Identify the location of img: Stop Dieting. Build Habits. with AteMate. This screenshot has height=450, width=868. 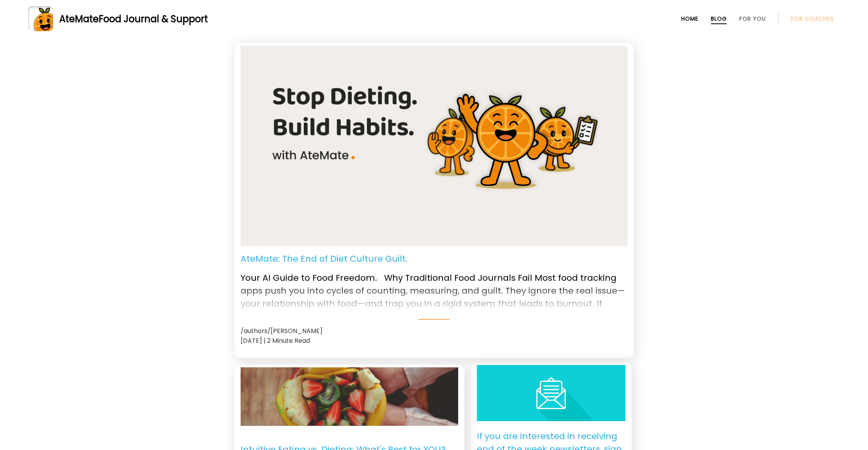
(434, 145).